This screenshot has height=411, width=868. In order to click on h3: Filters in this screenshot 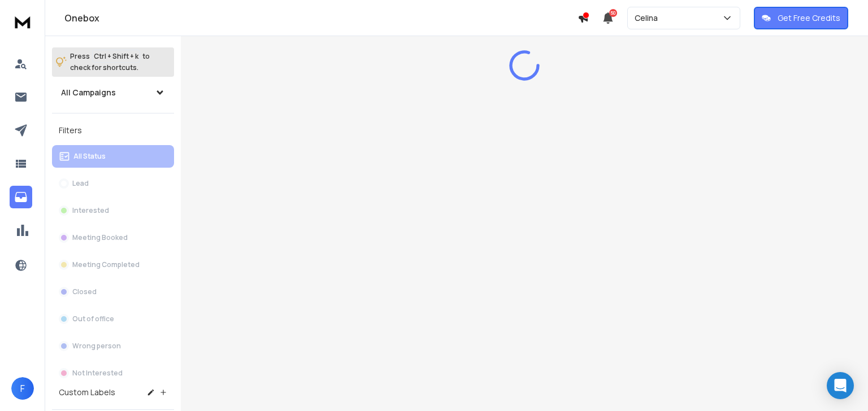, I will do `click(113, 131)`.